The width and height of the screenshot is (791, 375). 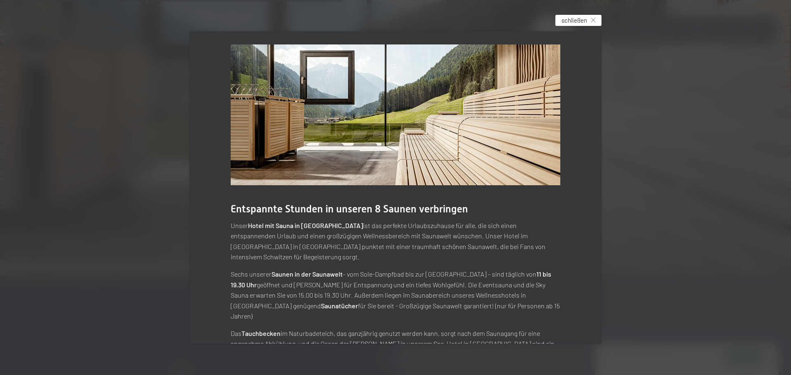 What do you see at coordinates (261, 333) in the screenshot?
I see `strong: Tauchbecken` at bounding box center [261, 333].